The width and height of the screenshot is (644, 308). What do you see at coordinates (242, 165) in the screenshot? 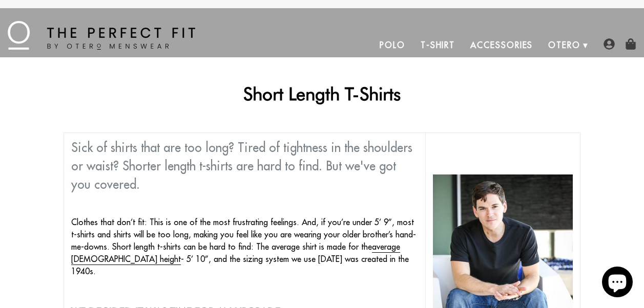
I see `span: Sick of shirts that are too long? Tired of tightness in the shoulders or waist? Shorter length t-...` at bounding box center [242, 165].